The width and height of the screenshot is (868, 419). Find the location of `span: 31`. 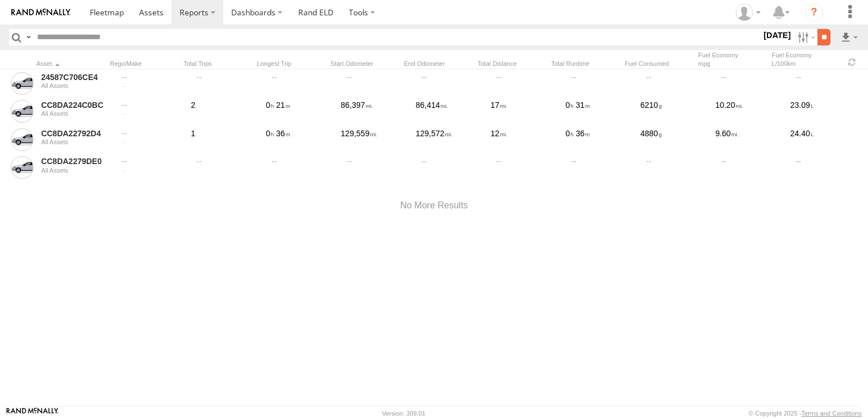

span: 31 is located at coordinates (583, 105).